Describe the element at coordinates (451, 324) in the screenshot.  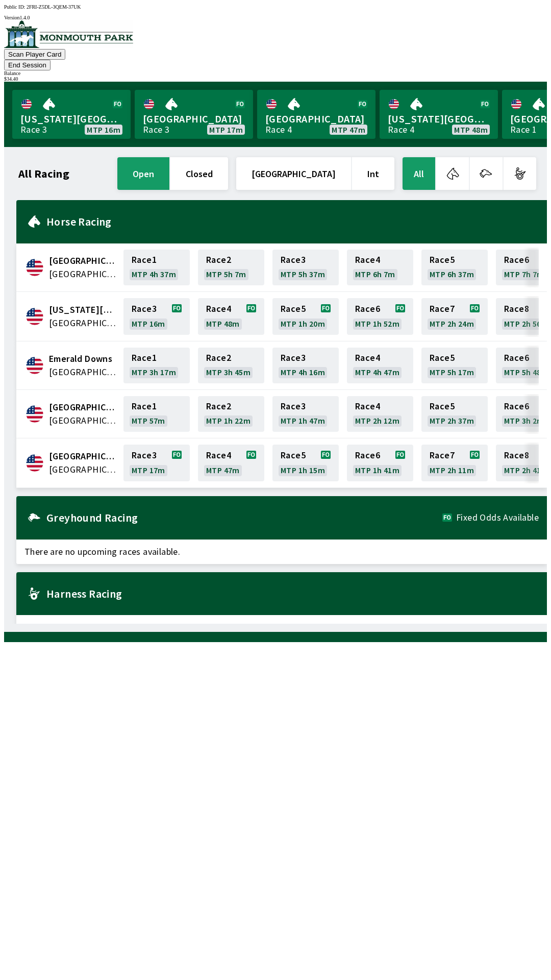
I see `span: MTP 2h 24m` at that location.